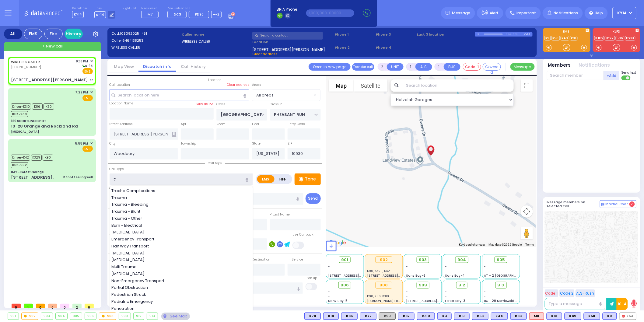 The width and height of the screenshot is (644, 322). I want to click on div: K81, so click(554, 316).